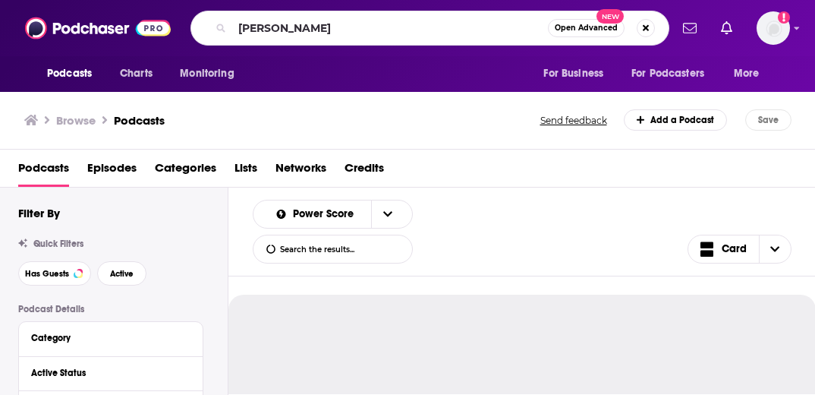 This screenshot has width=815, height=395. I want to click on span: Networks, so click(300, 171).